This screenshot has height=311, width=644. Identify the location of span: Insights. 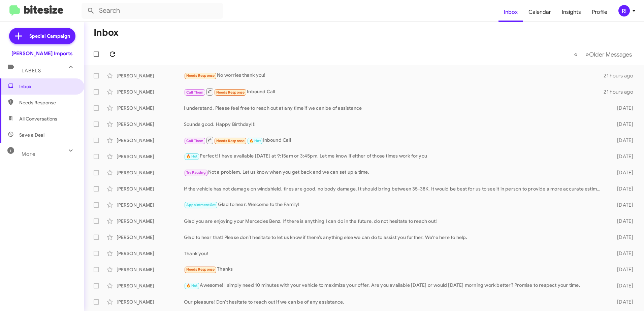
(572, 12).